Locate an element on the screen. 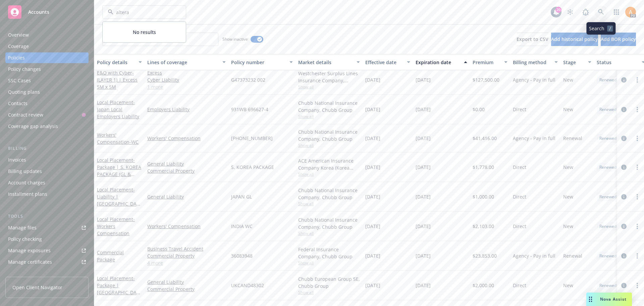  span: - Japan Local Employers Liability is located at coordinates (118, 109).